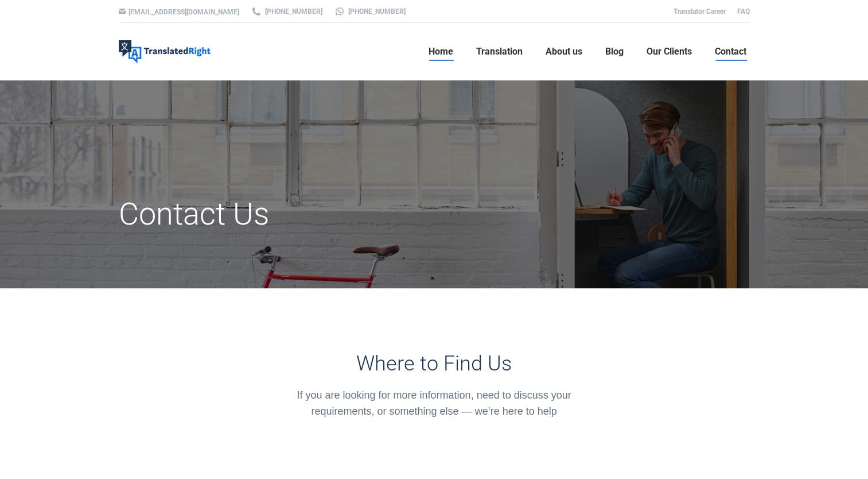  I want to click on a: Contact, so click(730, 52).